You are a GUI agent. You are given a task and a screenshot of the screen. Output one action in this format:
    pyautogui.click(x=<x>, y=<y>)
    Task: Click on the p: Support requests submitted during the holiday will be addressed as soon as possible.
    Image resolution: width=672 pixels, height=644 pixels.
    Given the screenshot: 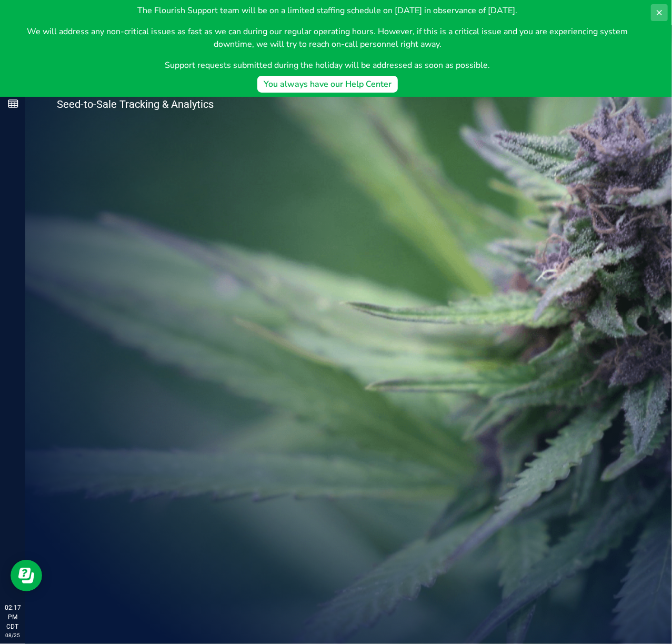 What is the action you would take?
    pyautogui.click(x=327, y=65)
    